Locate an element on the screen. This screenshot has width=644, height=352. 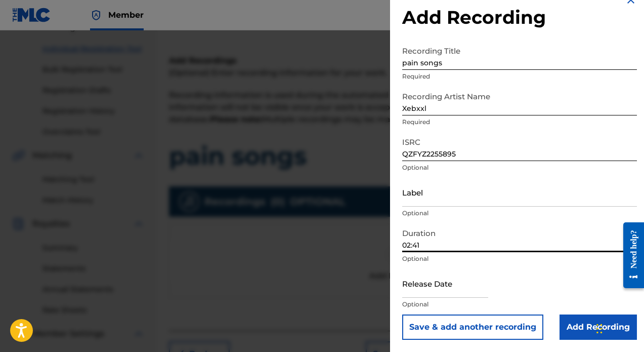
div: Chat Widget is located at coordinates (618, 328).